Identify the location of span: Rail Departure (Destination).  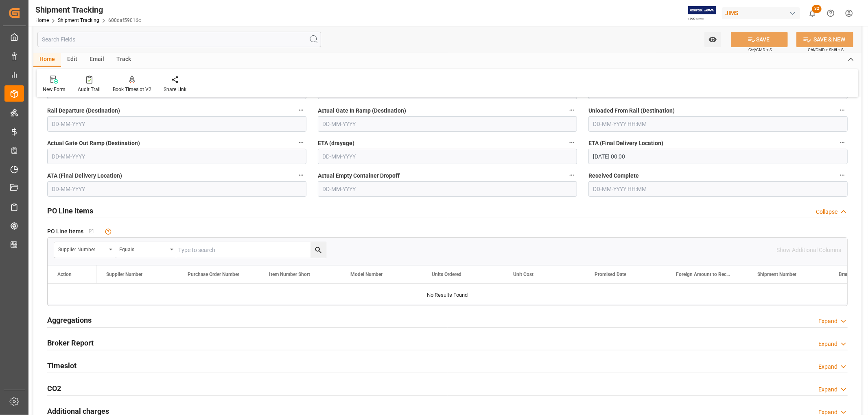
(83, 110).